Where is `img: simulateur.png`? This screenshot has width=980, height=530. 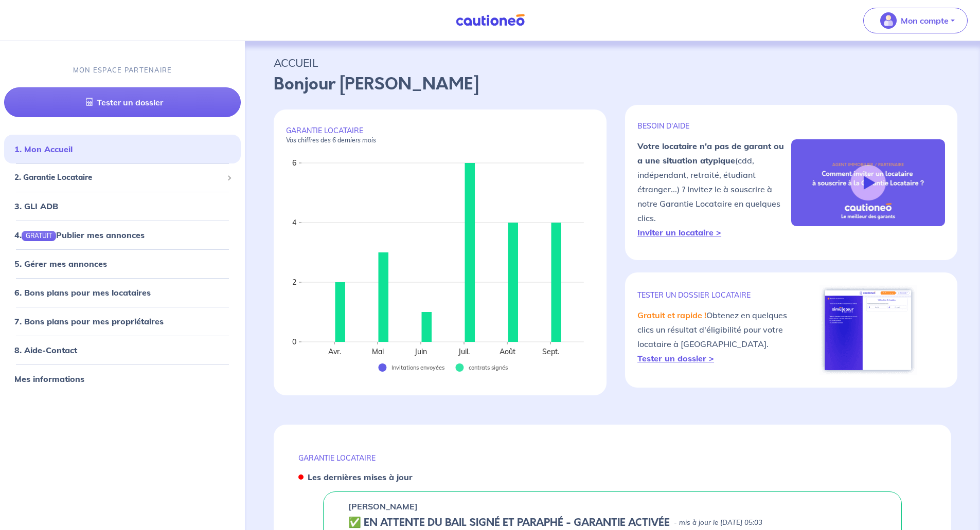
img: simulateur.png is located at coordinates (868, 330).